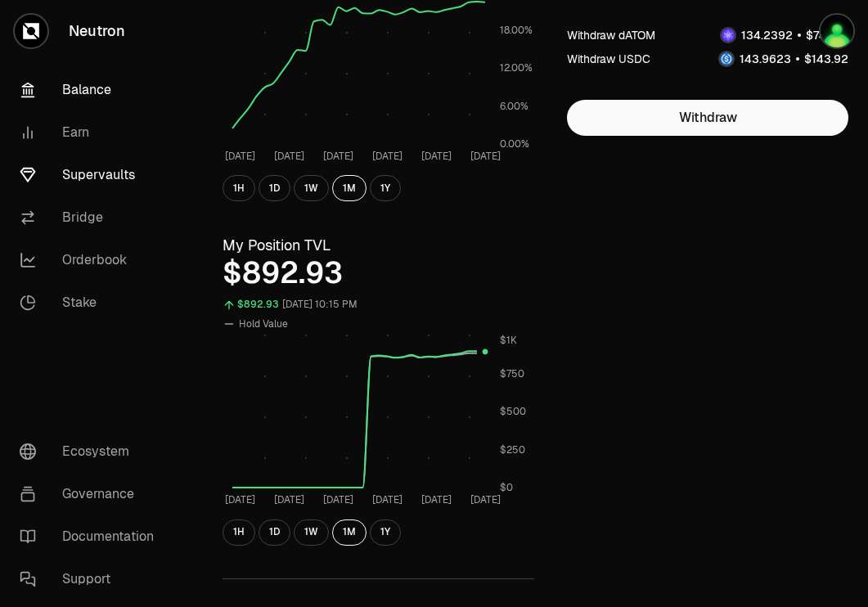  Describe the element at coordinates (708, 118) in the screenshot. I see `button: Withdraw` at that location.